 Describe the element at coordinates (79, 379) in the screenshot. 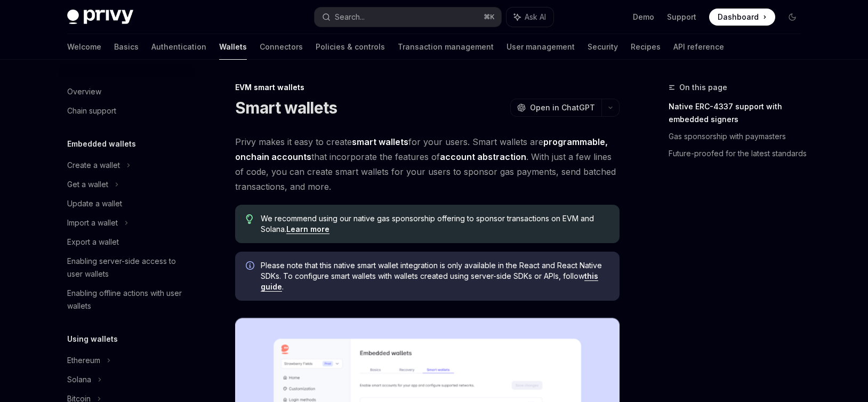

I see `div: Solana` at that location.